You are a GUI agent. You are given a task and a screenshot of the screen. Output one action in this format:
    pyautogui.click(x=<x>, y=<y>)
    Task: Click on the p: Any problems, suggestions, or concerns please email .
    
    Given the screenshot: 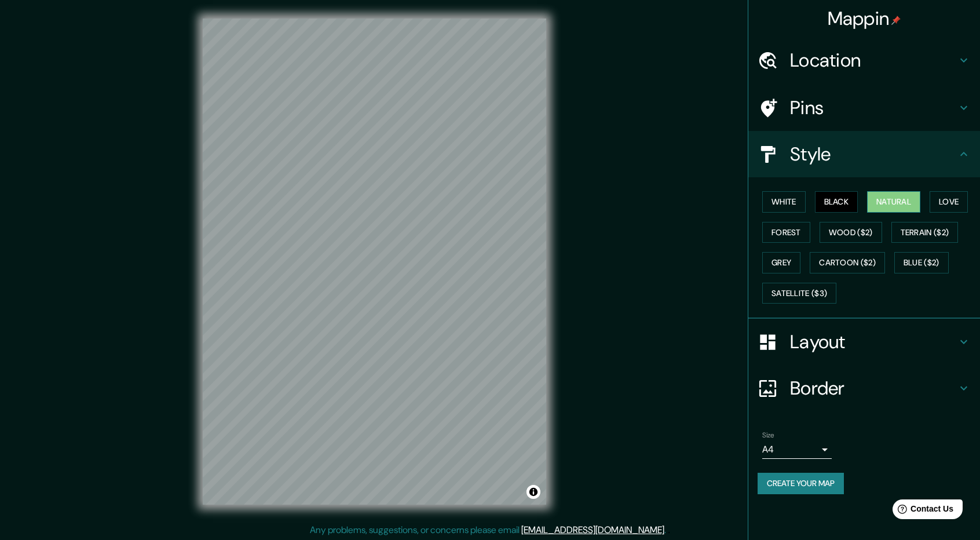 What is the action you would take?
    pyautogui.click(x=487, y=530)
    